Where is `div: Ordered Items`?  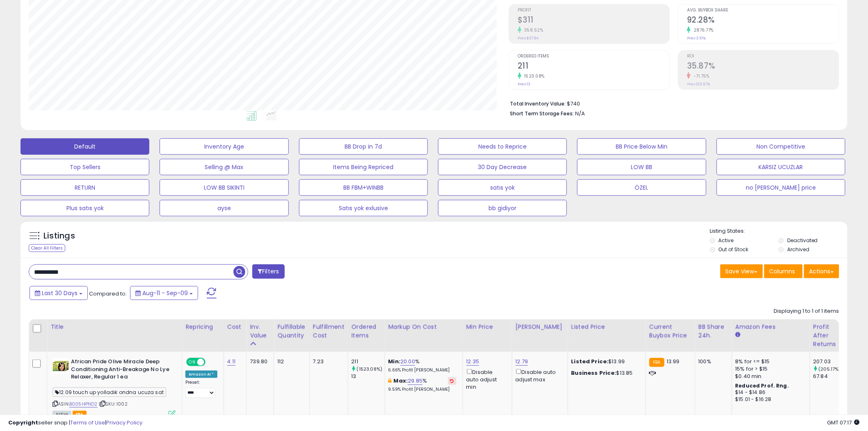
div: Ordered Items is located at coordinates (366, 331).